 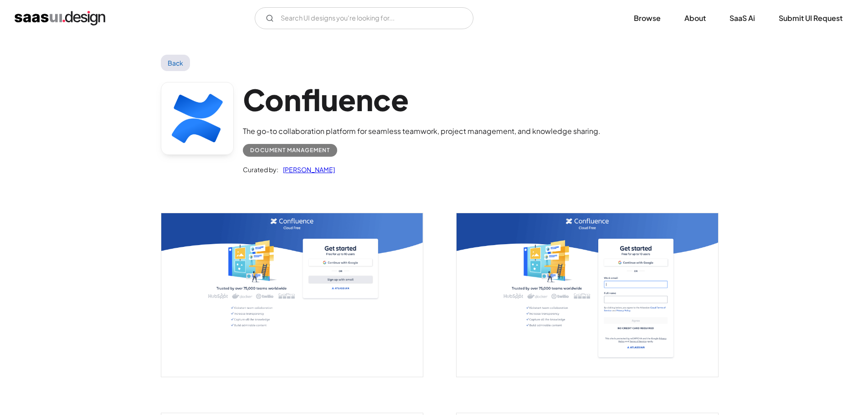 What do you see at coordinates (364, 18) in the screenshot?
I see `input: Search UI designs you're looking for...` at bounding box center [364, 18].